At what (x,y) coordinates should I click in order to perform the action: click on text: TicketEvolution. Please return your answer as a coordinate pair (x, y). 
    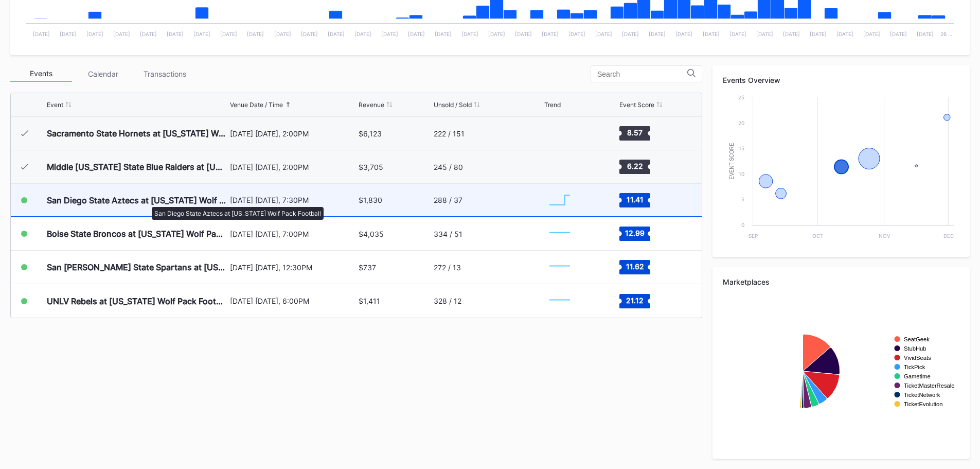
    Looking at the image, I should click on (923, 404).